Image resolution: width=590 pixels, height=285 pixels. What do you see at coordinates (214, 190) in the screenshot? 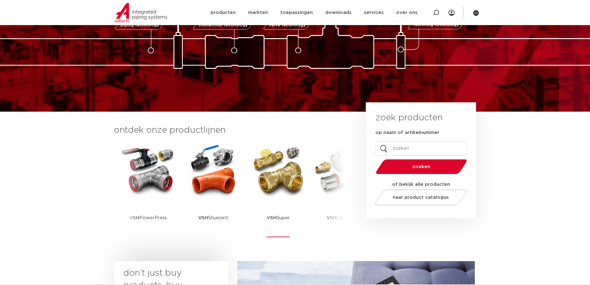
I see `a: VSHShurjoint` at bounding box center [214, 190].